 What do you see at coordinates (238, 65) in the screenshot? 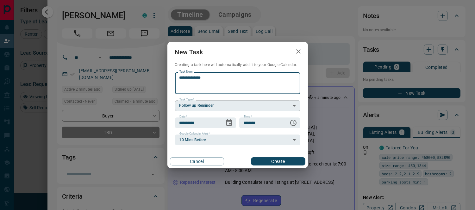
I see `p: Creating a task here will automatically add it to your Google Calendar.` at bounding box center [238, 65].